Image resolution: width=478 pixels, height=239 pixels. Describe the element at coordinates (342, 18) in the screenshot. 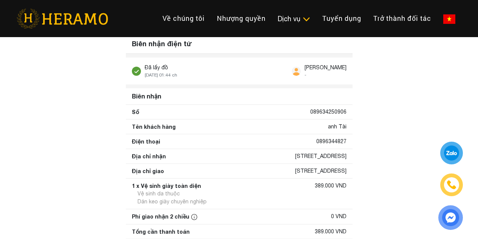

I see `a: Tuyển dụng` at that location.